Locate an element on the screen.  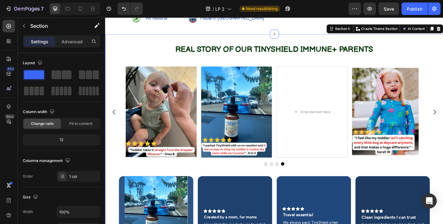
div: Size is located at coordinates (31, 197).